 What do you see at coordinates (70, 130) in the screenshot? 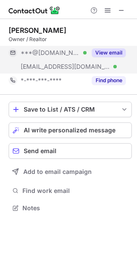
I see `button: AI write personalized message` at bounding box center [70, 130].